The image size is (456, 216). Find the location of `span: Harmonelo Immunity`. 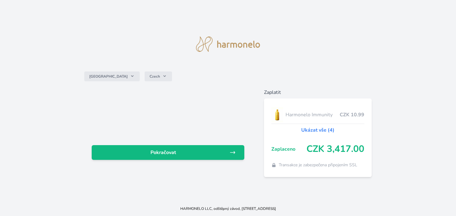

span: Harmonelo Immunity is located at coordinates (312, 115).